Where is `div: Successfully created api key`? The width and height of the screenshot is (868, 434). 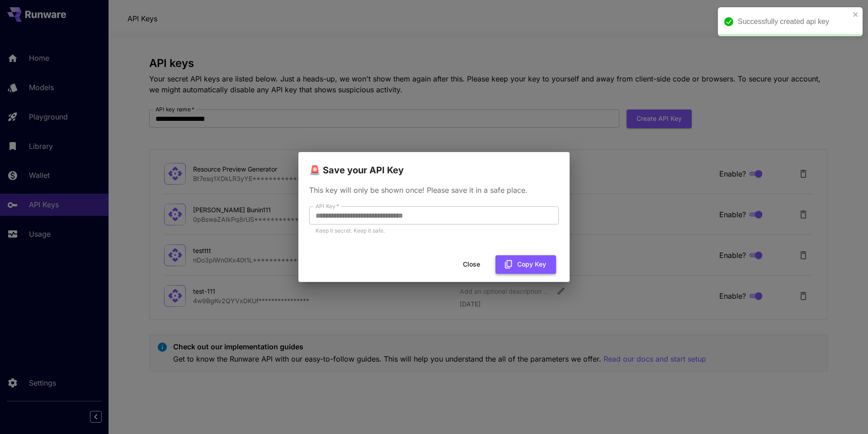 div: Successfully created api key is located at coordinates (794, 22).